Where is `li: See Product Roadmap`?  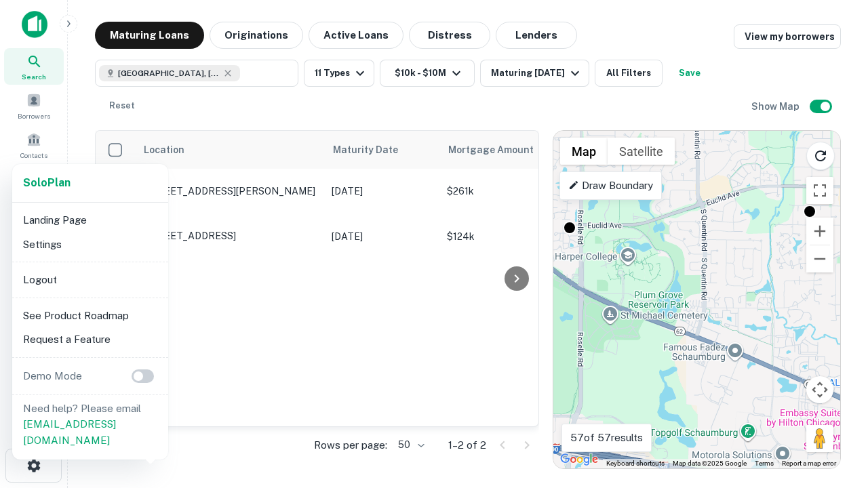 li: See Product Roadmap is located at coordinates (90, 316).